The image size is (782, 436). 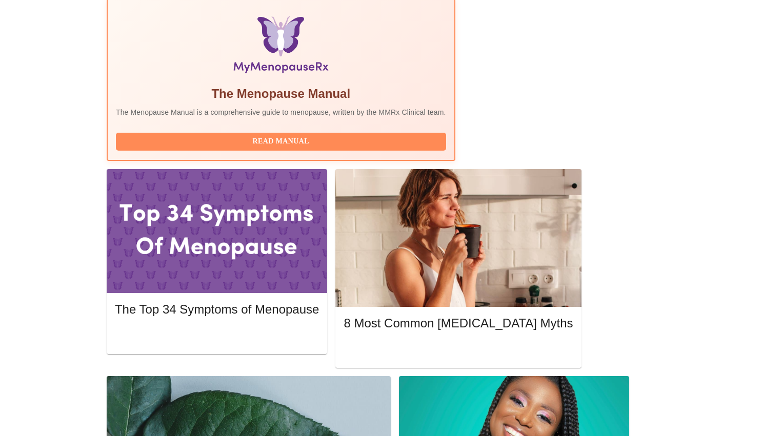 What do you see at coordinates (280, 47) in the screenshot?
I see `img: Menopause Manual` at bounding box center [280, 47].